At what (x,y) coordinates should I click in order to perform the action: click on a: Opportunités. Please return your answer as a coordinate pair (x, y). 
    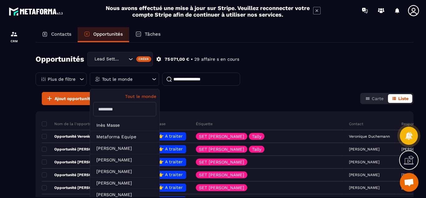
    Looking at the image, I should click on (103, 35).